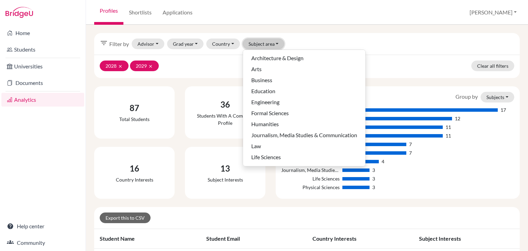 This screenshot has width=528, height=251. I want to click on button: 2029clear, so click(144, 66).